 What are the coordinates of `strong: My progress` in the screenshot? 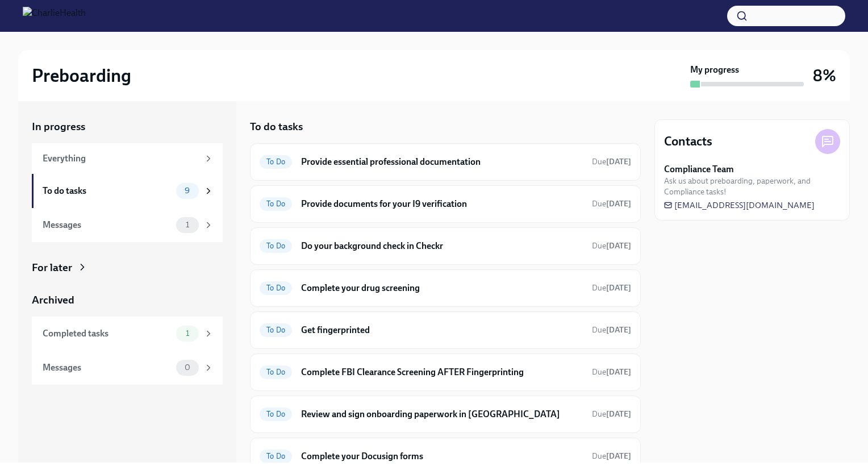 It's located at (715, 70).